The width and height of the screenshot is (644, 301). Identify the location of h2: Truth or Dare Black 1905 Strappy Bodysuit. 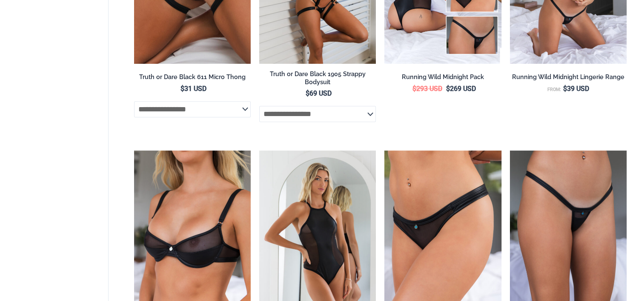
(317, 78).